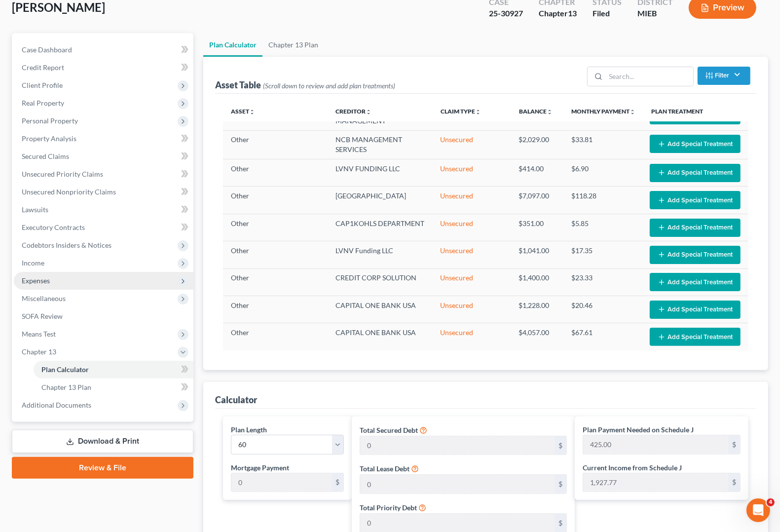  What do you see at coordinates (33, 262) in the screenshot?
I see `span: Income` at bounding box center [33, 262].